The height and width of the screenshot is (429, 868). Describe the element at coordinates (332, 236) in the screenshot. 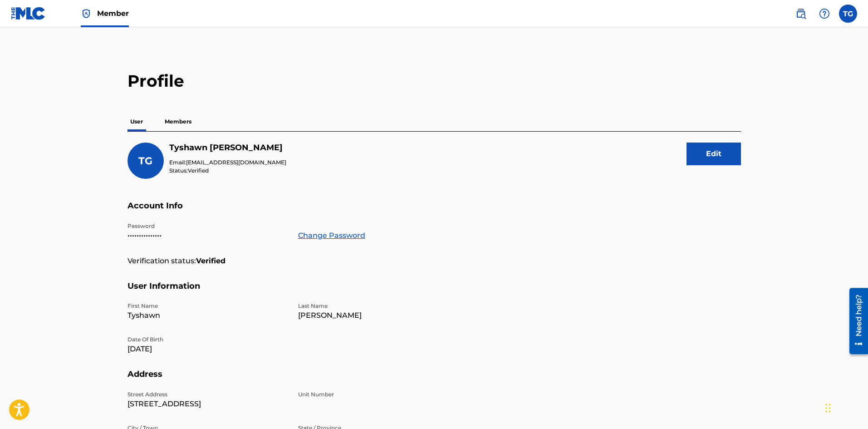

I see `a: Change Password` at that location.